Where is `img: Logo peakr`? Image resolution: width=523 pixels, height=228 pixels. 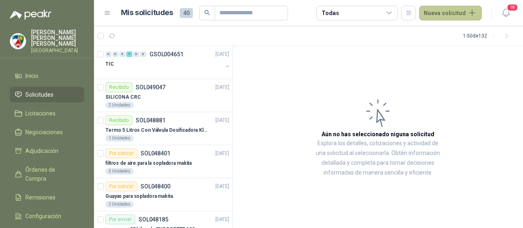
img: Logo peakr is located at coordinates (31, 15).